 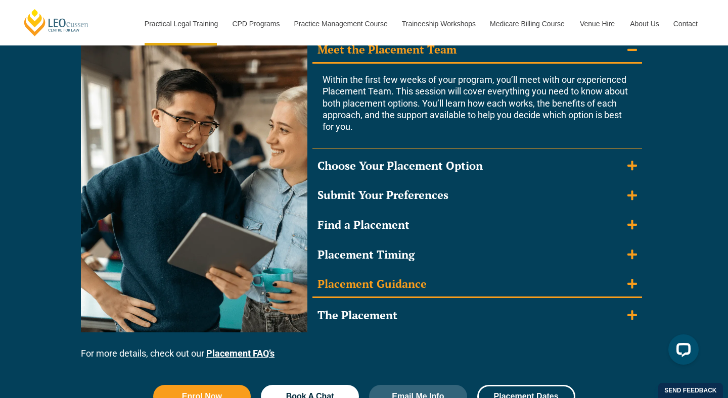 I want to click on a: Contact, so click(x=685, y=24).